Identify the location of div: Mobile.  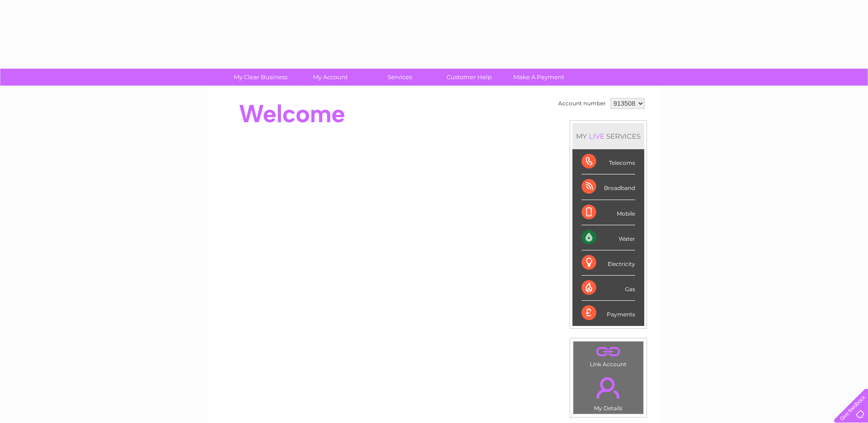
(608, 212).